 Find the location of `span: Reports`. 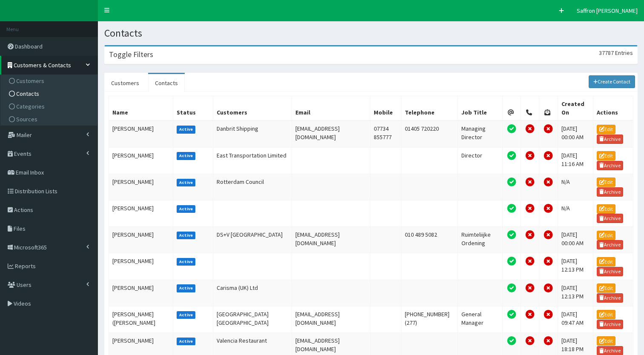

span: Reports is located at coordinates (25, 266).